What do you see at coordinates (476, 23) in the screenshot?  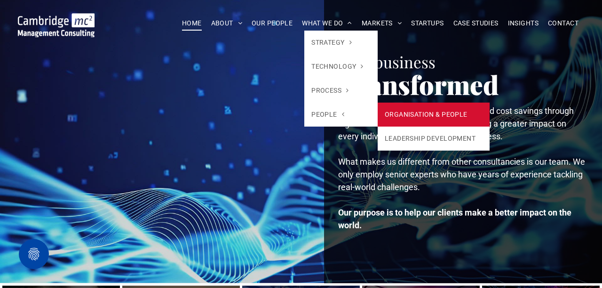 I see `a: CASE STUDIES` at bounding box center [476, 23].